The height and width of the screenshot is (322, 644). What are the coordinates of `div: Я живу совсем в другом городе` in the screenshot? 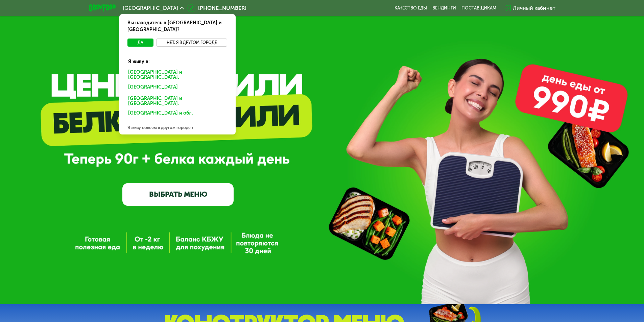 It's located at (178, 128).